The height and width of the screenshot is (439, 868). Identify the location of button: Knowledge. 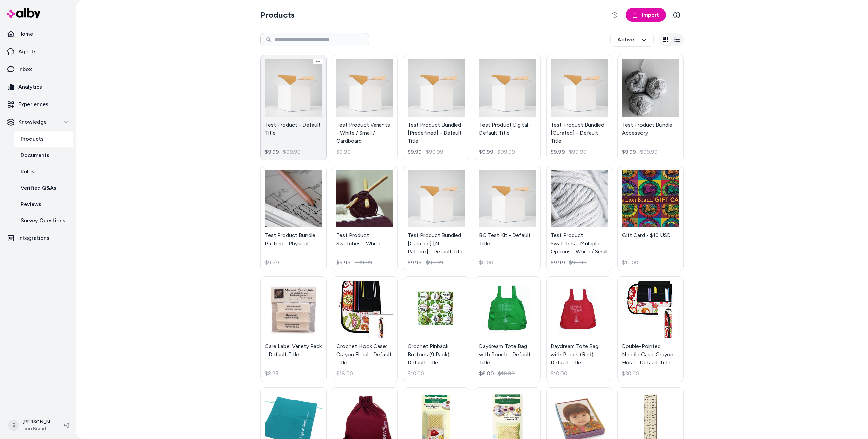
(38, 123).